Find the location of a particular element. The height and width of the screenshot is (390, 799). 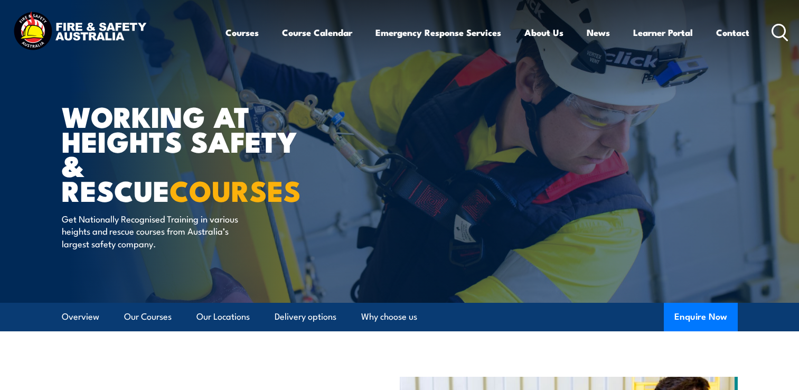

a: Emergency Response Services is located at coordinates (439, 32).